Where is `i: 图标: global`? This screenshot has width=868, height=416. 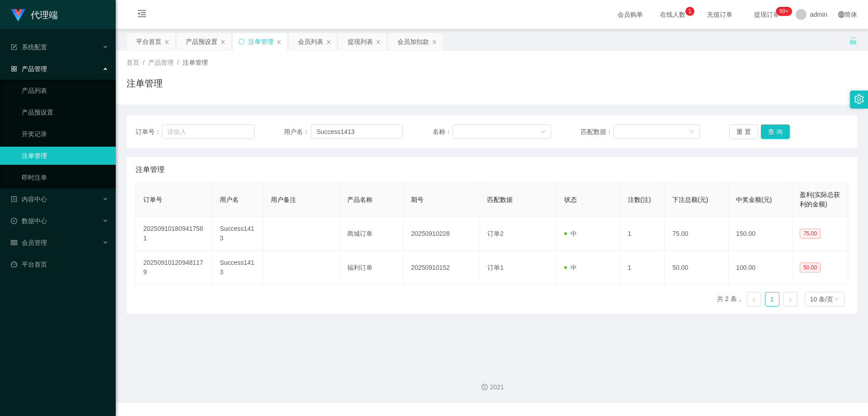
i: 图标: global is located at coordinates (842, 14).